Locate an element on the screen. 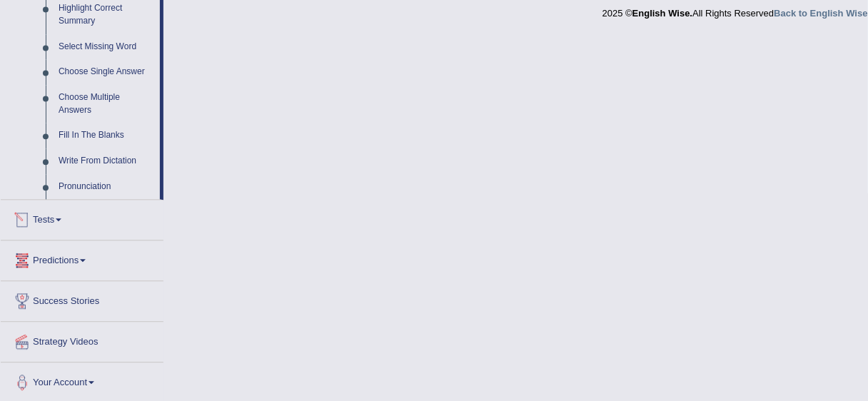  a: Select Missing Word is located at coordinates (106, 47).